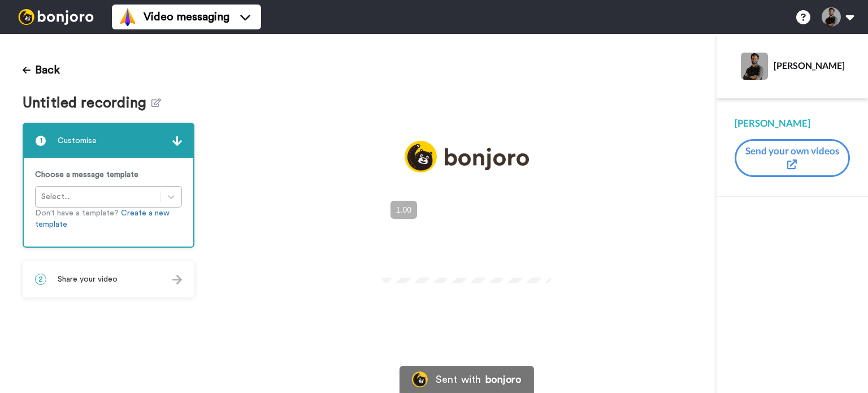 The height and width of the screenshot is (393, 868). I want to click on span: 2, so click(41, 280).